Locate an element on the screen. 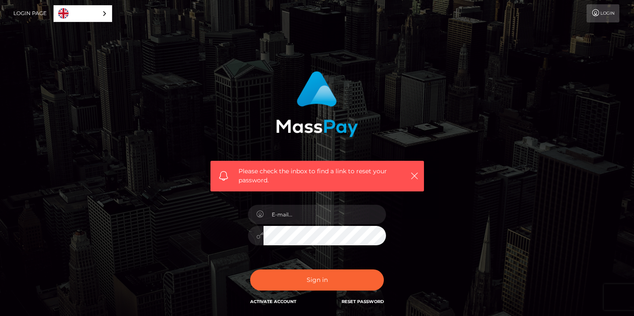  span: Please check the inbox to find a link to reset your password. is located at coordinates (317, 176).